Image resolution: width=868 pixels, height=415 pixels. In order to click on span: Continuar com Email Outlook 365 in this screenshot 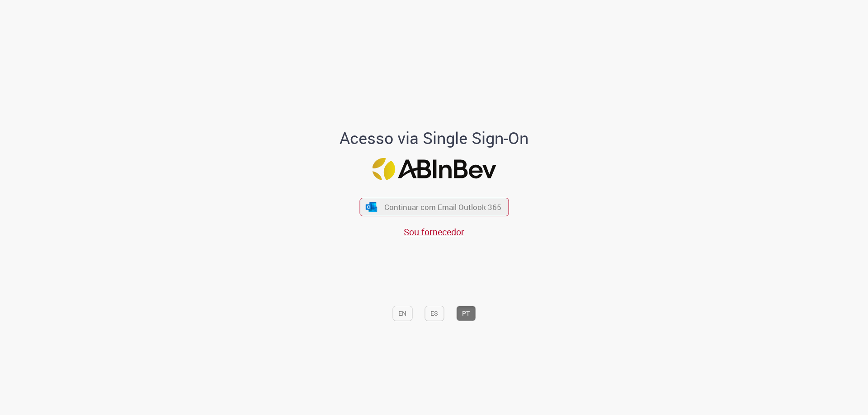, I will do `click(442, 207)`.